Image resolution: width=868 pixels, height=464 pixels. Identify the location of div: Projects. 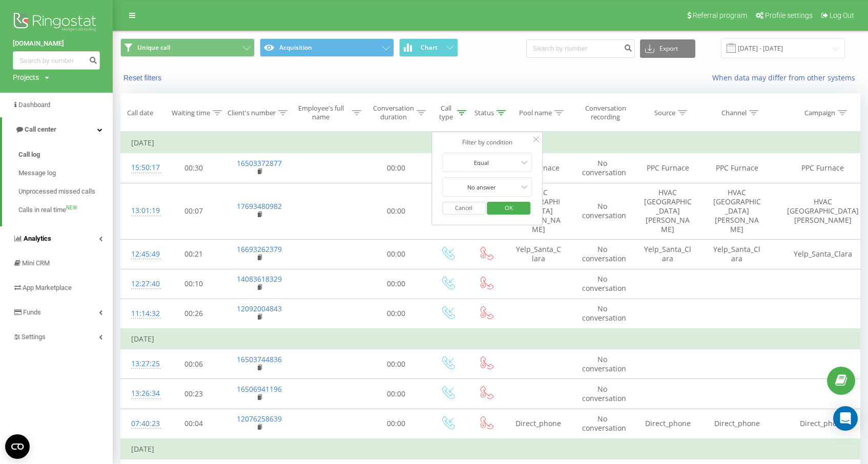
(26, 77).